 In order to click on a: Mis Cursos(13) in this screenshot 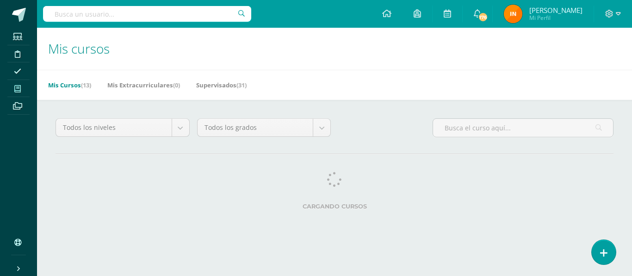, I will do `click(69, 85)`.